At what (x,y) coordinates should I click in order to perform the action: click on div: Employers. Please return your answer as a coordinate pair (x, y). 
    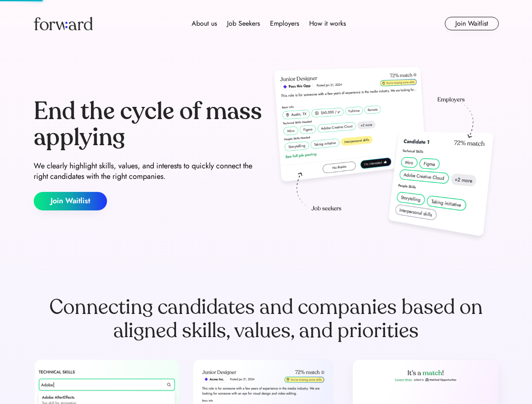
    Looking at the image, I should click on (284, 24).